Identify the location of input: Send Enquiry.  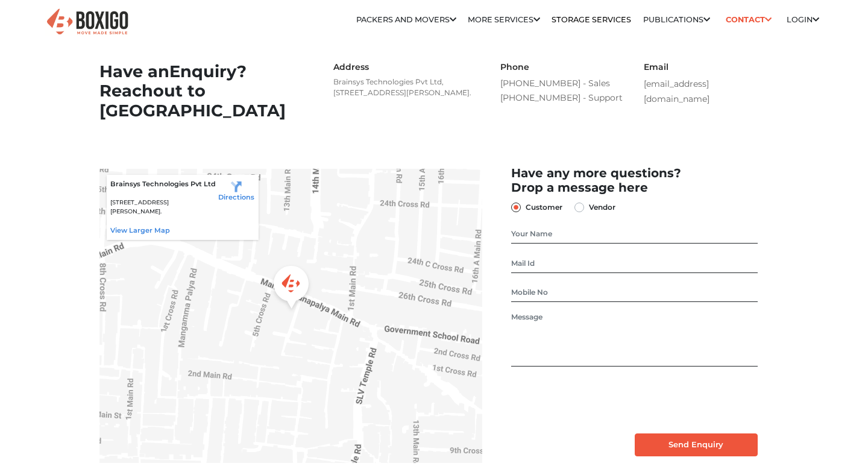
(696, 445).